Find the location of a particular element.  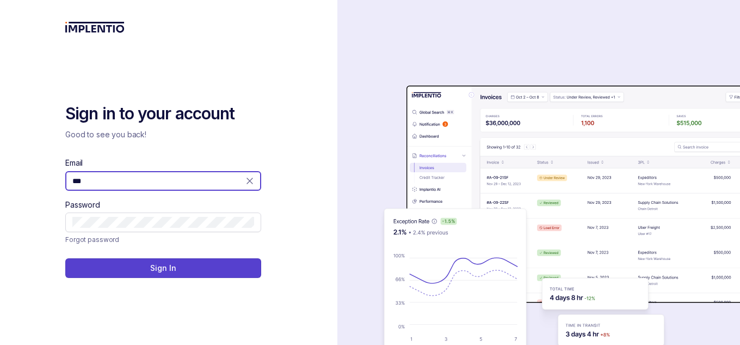

p: Good to see you back! is located at coordinates (163, 134).